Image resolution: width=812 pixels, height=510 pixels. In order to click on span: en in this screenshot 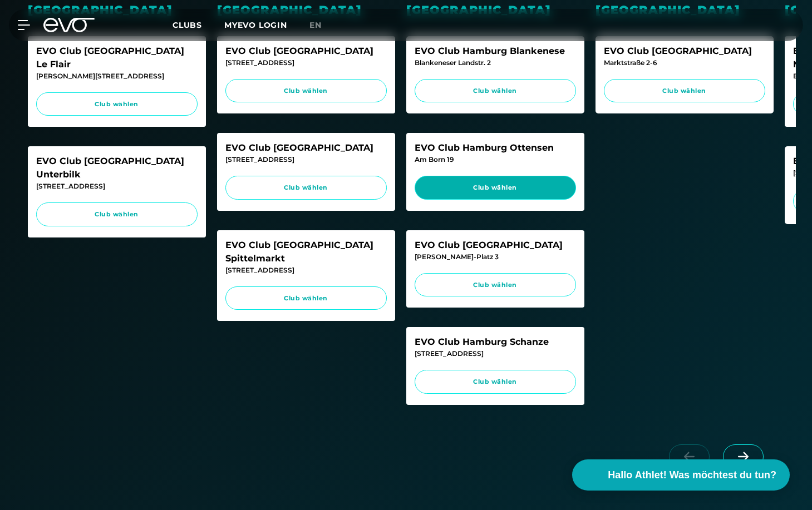, I will do `click(315, 25)`.